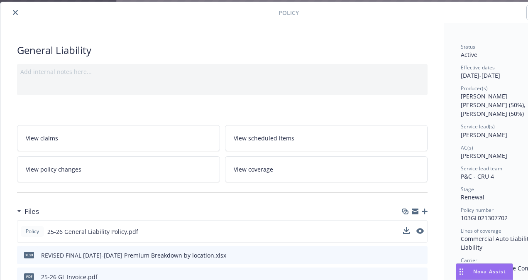  I want to click on div: General Liability, so click(222, 50).